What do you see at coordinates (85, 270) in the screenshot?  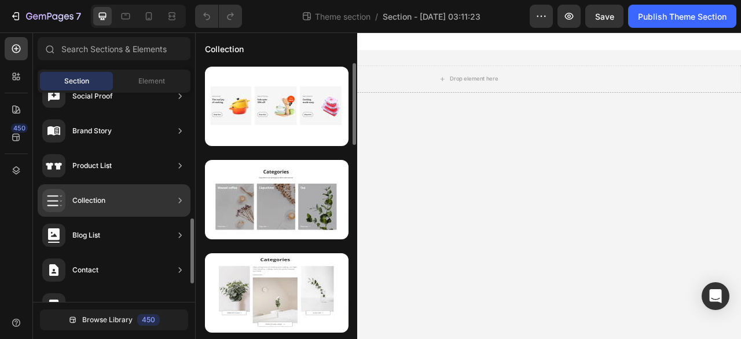 I see `div: Contact` at bounding box center [85, 270].